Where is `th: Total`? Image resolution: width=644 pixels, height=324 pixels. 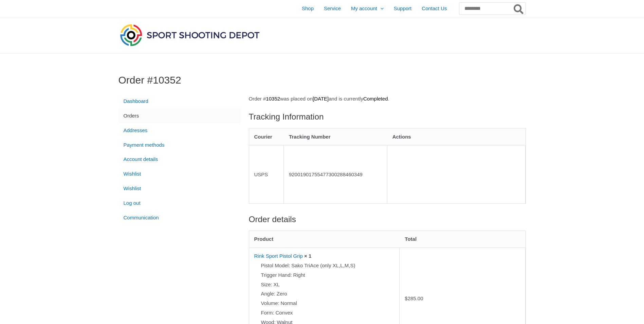 th: Total is located at coordinates (462, 239).